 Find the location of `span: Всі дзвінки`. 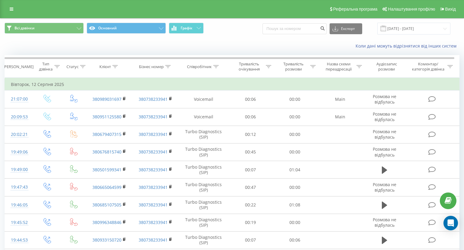

span: Всі дзвінки is located at coordinates (24, 28).